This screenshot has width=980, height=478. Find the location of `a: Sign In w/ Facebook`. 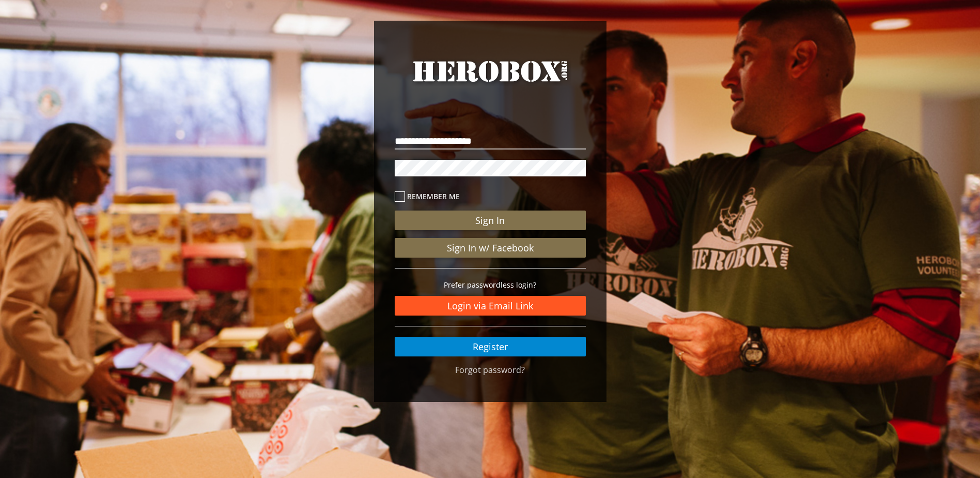

a: Sign In w/ Facebook is located at coordinates (490, 248).